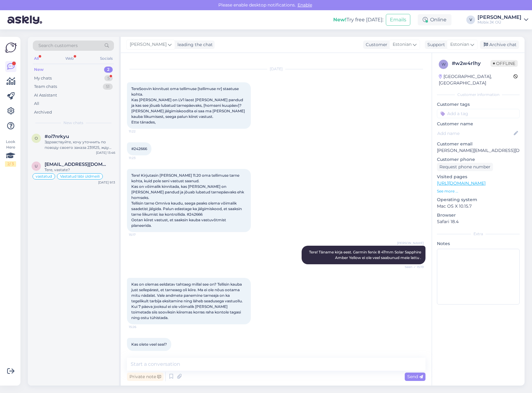 The height and width of the screenshot is (393, 532). What do you see at coordinates (77, 164) in the screenshot?
I see `span: uku.ojasalu@gmail.com` at bounding box center [77, 164].